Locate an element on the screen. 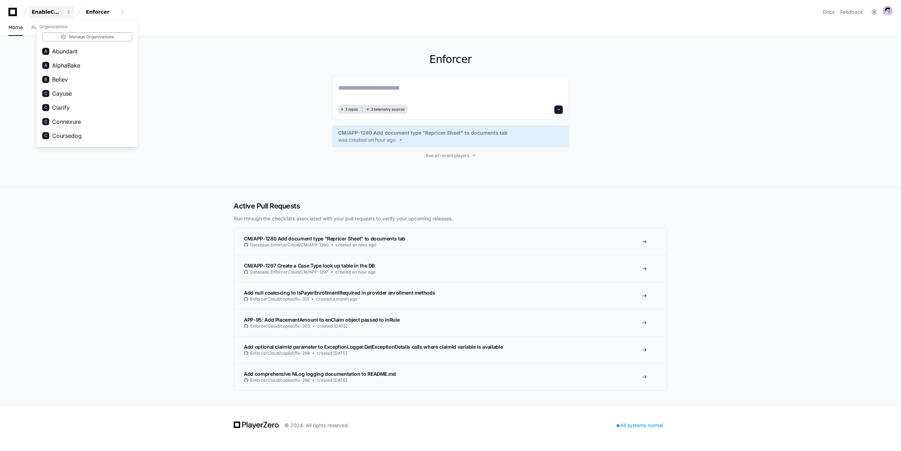 This screenshot has width=901, height=451. div: © 2024. All rights reserved. is located at coordinates (317, 426).